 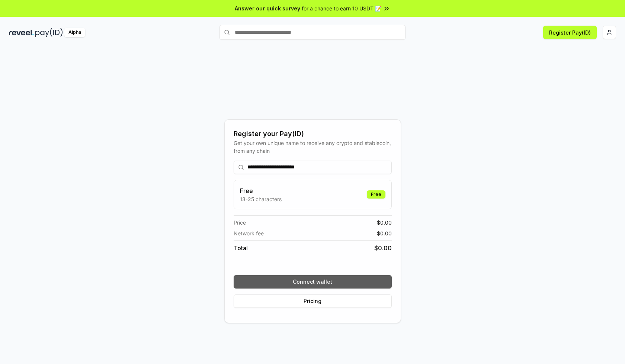 What do you see at coordinates (312, 134) in the screenshot?
I see `div: Register your Pay(ID)` at bounding box center [312, 134].